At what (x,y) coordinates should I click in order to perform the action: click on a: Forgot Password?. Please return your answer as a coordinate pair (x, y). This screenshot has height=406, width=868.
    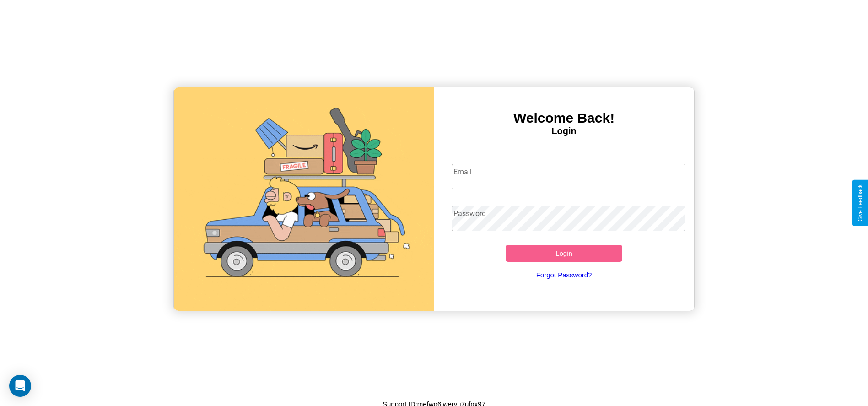
    Looking at the image, I should click on (563, 275).